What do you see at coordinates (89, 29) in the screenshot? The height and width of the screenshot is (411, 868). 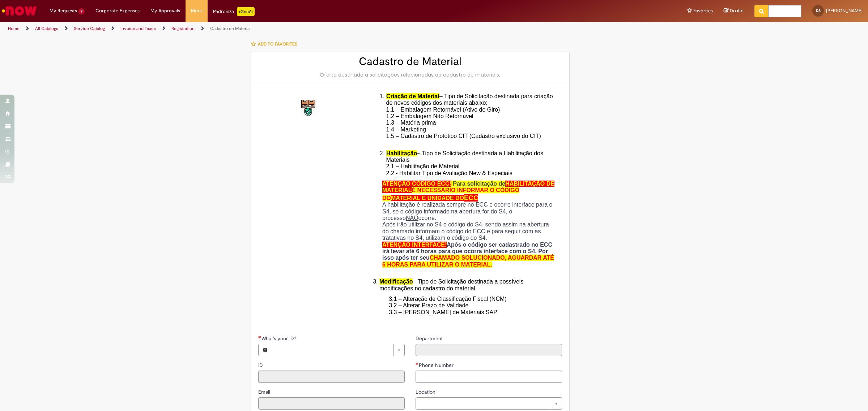 I see `a: Service Catalog` at bounding box center [89, 29].